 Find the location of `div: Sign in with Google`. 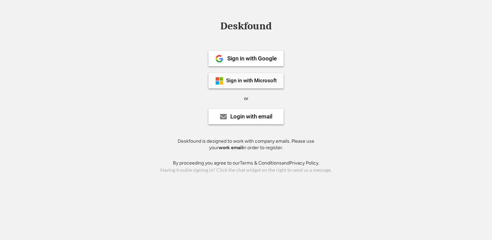

div: Sign in with Google is located at coordinates (252, 58).